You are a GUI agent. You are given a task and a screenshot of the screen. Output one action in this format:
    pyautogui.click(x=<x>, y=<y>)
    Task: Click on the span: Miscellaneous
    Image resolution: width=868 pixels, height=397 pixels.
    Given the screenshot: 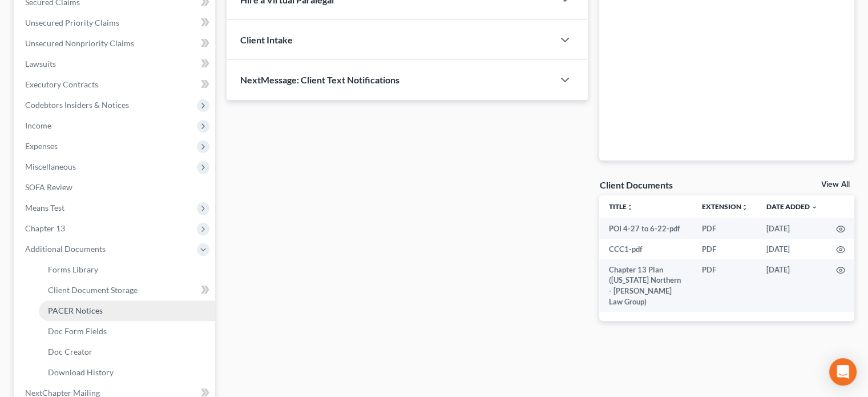 What is the action you would take?
    pyautogui.click(x=50, y=166)
    